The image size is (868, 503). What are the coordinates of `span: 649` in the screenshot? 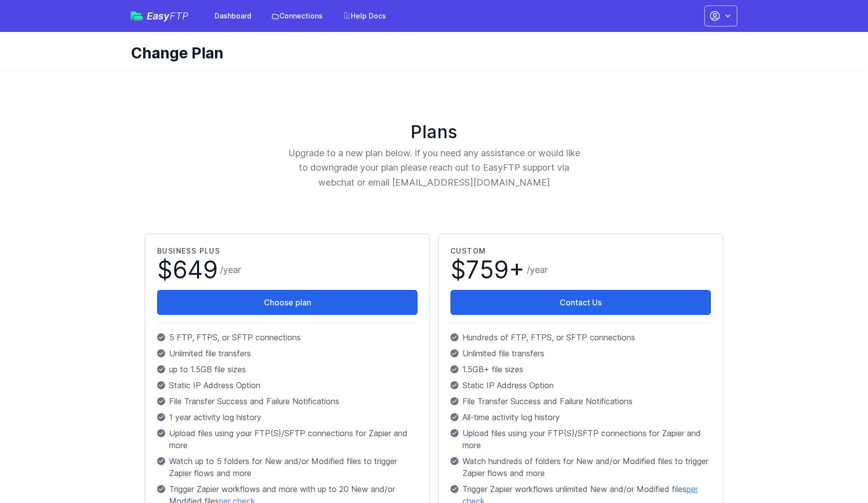 It's located at (195, 270).